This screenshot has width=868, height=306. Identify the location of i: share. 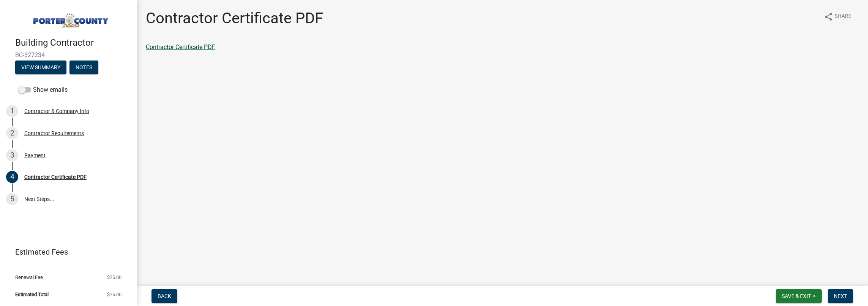
(828, 17).